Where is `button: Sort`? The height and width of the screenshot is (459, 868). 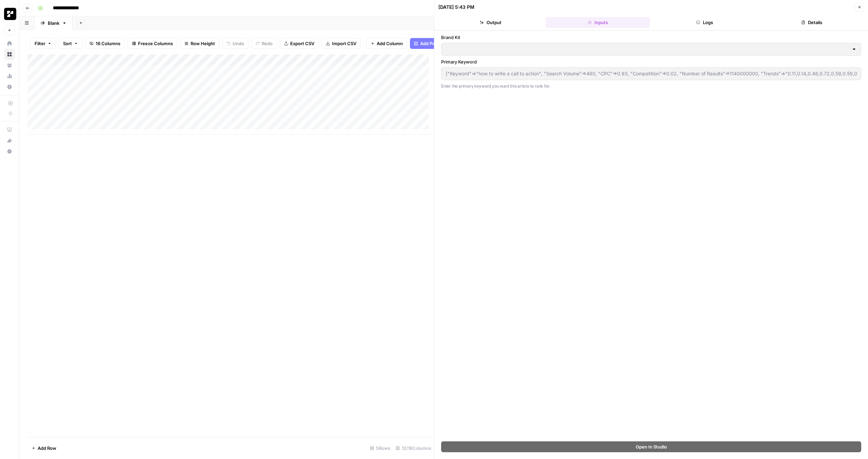 button: Sort is located at coordinates (70, 44).